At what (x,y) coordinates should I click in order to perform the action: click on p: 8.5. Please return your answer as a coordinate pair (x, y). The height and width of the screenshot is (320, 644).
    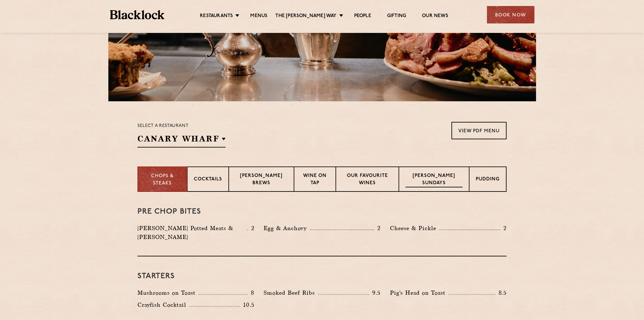
    Looking at the image, I should click on (501, 293).